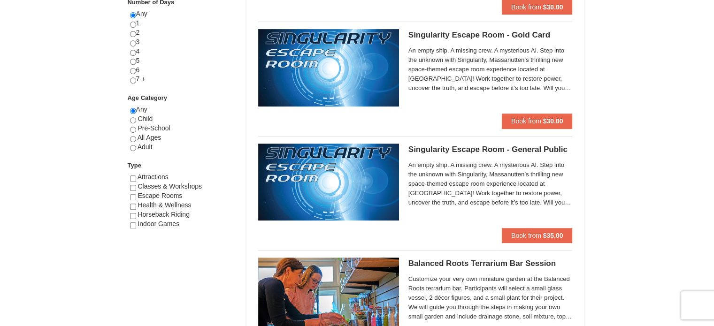 The height and width of the screenshot is (326, 714). I want to click on span: Classes & Workshops, so click(169, 186).